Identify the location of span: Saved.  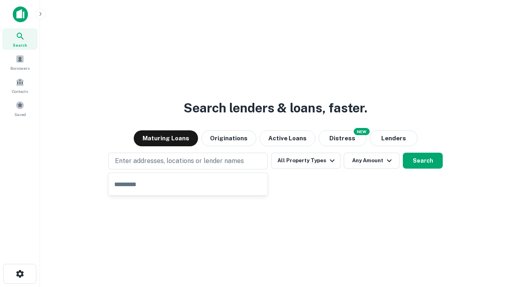
(20, 115).